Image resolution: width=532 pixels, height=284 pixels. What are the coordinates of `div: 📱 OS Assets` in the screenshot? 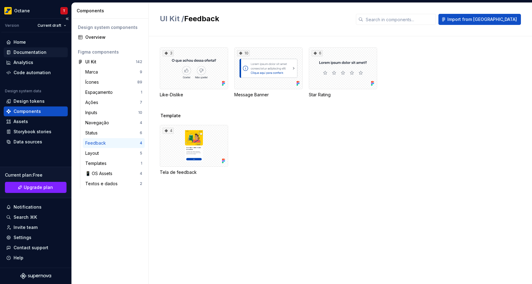 It's located at (100, 174).